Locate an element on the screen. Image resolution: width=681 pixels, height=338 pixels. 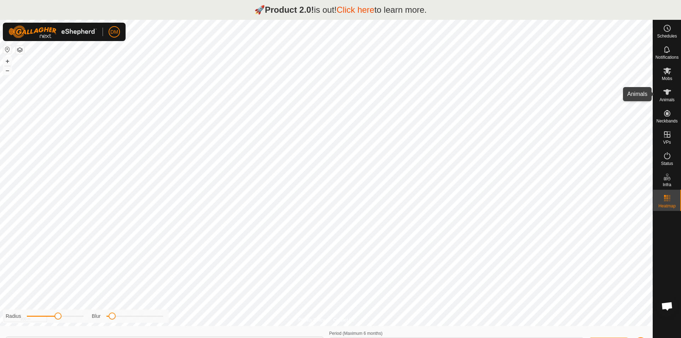
span: VPs is located at coordinates (667, 142).